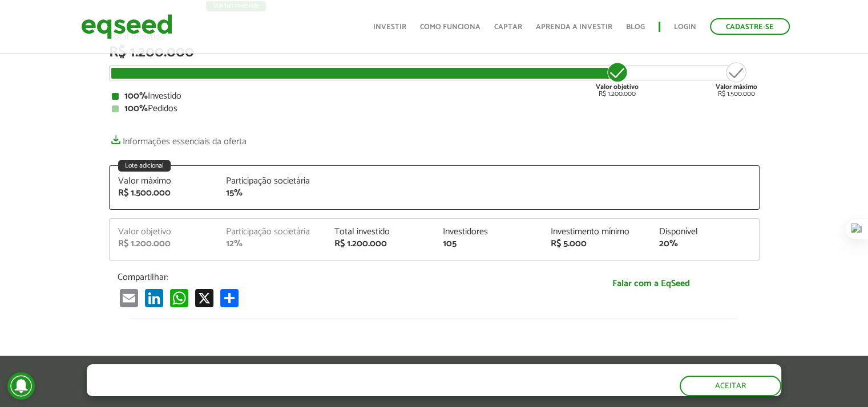 This screenshot has width=868, height=407. What do you see at coordinates (435, 96) in the screenshot?
I see `div: Investido` at bounding box center [435, 96].